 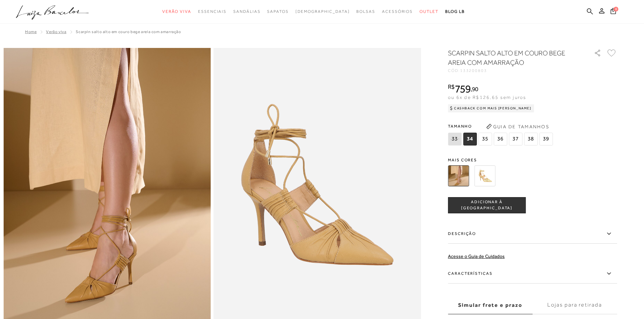 What do you see at coordinates (247, 12) in the screenshot?
I see `span: Sandálias` at bounding box center [247, 12].